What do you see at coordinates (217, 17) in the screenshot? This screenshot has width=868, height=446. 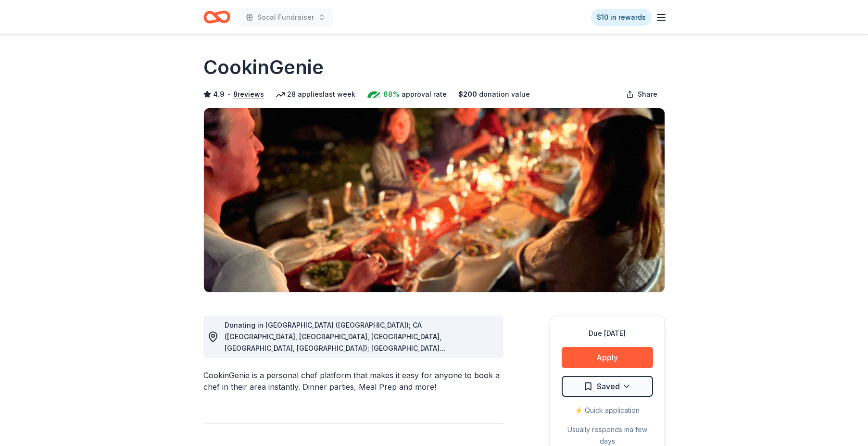 I see `a: Home` at bounding box center [217, 17].